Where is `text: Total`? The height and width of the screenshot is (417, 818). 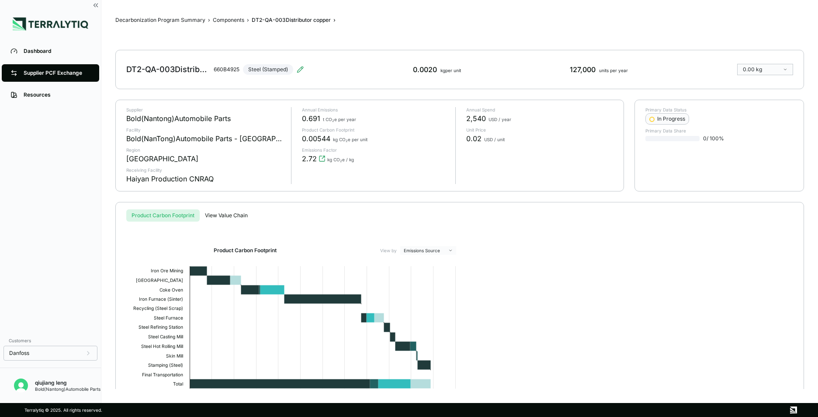
text: Total is located at coordinates (178, 384).